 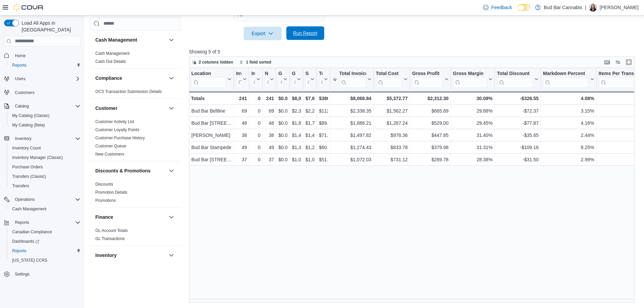 What do you see at coordinates (19, 65) in the screenshot?
I see `a: Reports` at bounding box center [19, 65].